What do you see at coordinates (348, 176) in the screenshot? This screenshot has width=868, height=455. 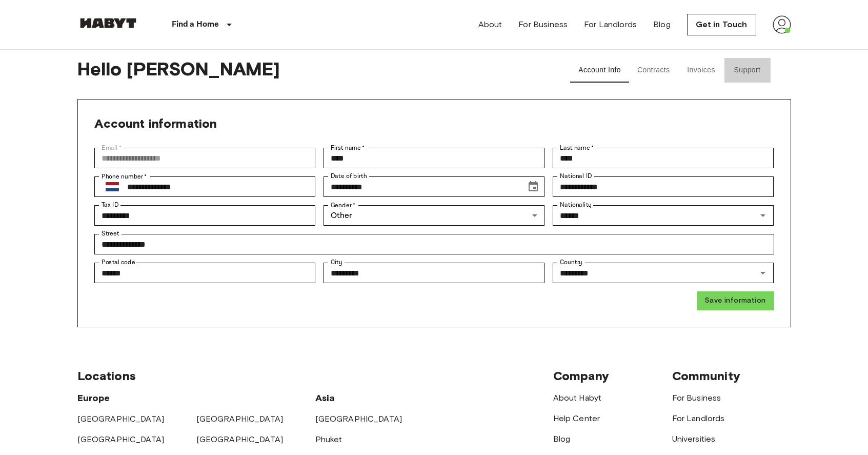 I see `label: Date of birth` at bounding box center [348, 176].